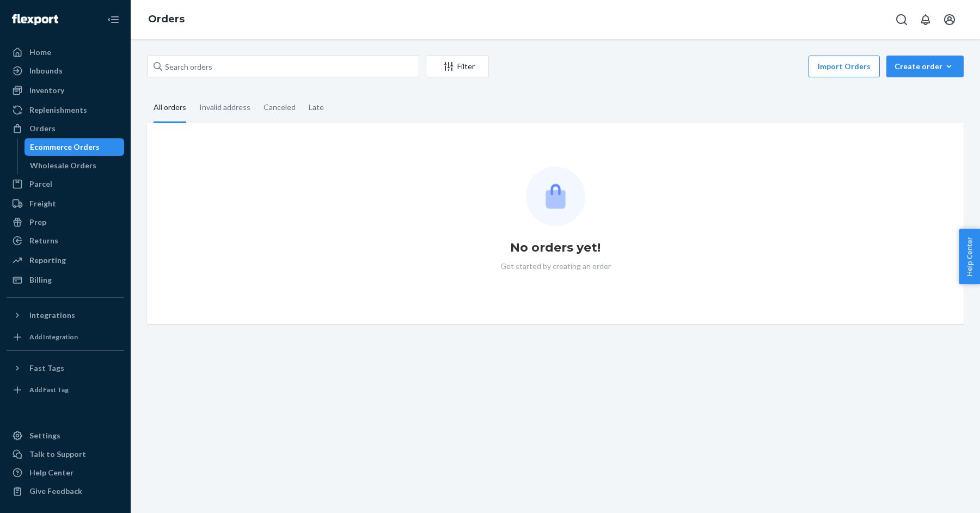 This screenshot has width=980, height=513. Describe the element at coordinates (167, 19) in the screenshot. I see `ol: breadcrumbs` at that location.